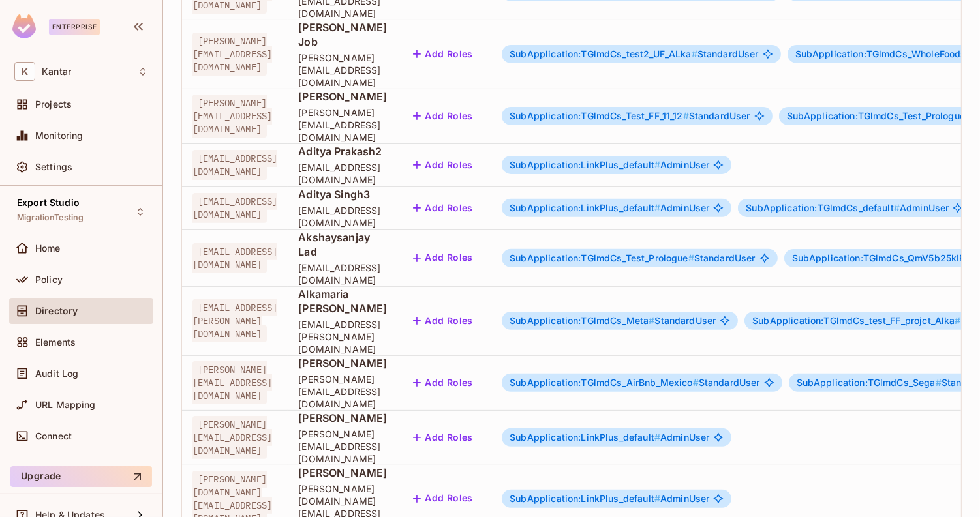  I want to click on span: Export Studio, so click(49, 202).